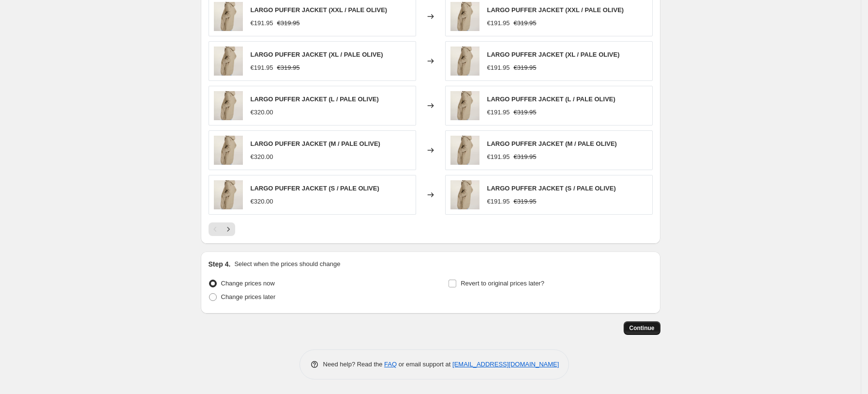  What do you see at coordinates (228, 229) in the screenshot?
I see `button: Next` at bounding box center [228, 229].